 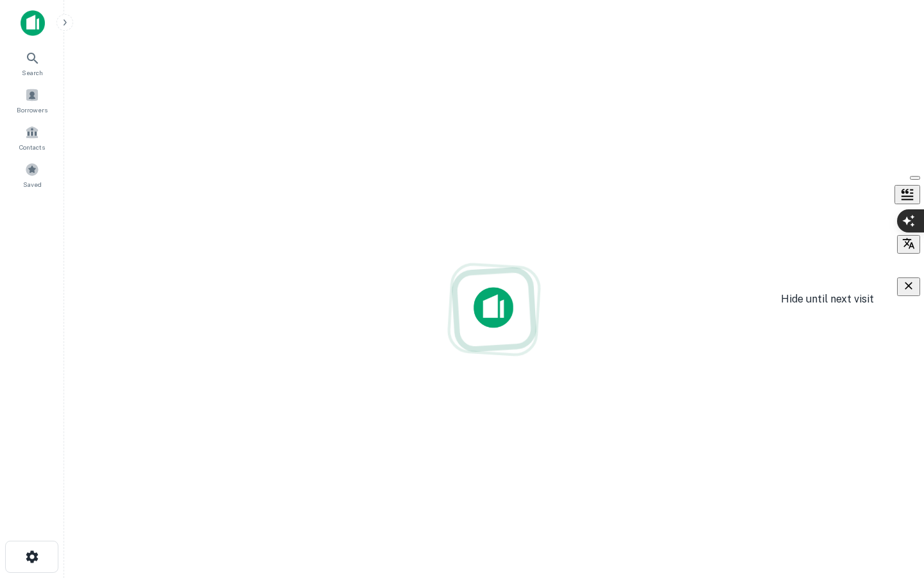 I want to click on div: Contacts, so click(x=32, y=138).